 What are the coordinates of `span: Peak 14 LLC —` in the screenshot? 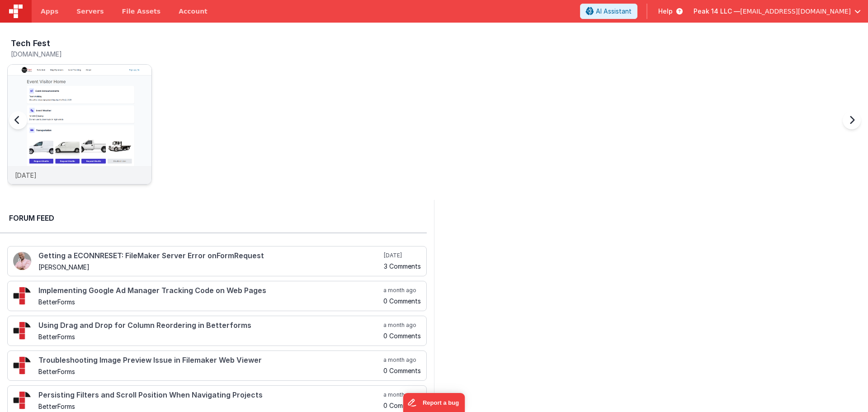 It's located at (717, 11).